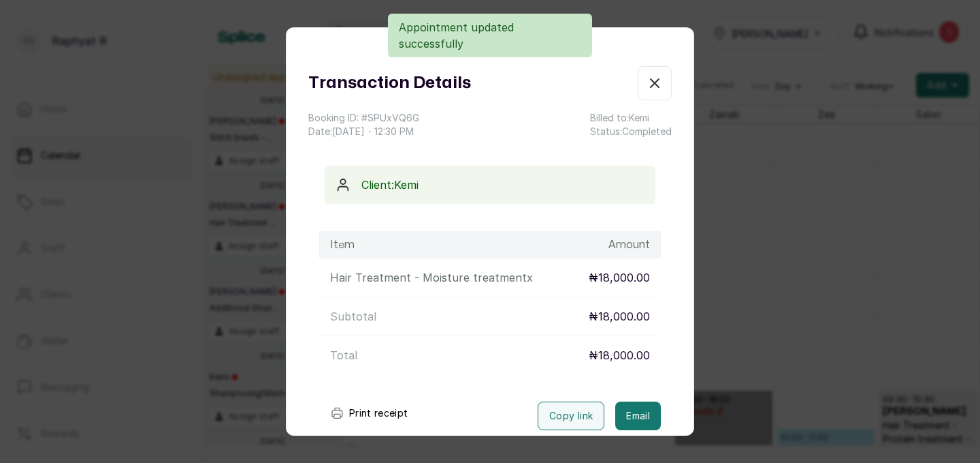 Image resolution: width=980 pixels, height=463 pixels. I want to click on button: Email, so click(638, 416).